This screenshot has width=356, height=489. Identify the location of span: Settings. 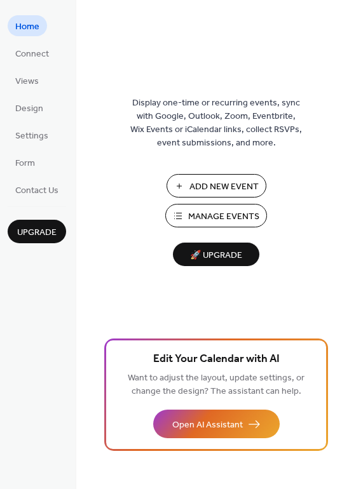
(32, 136).